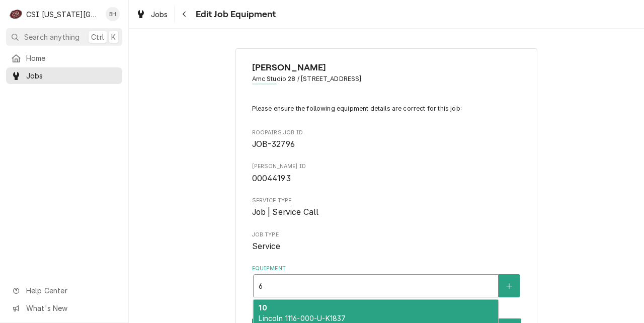 This screenshot has height=323, width=644. Describe the element at coordinates (273, 144) in the screenshot. I see `span: JOB-32796` at that location.